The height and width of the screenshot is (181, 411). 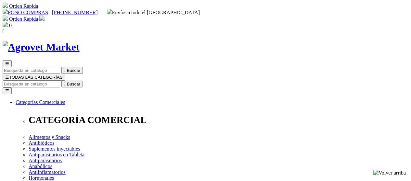 What do you see at coordinates (40, 167) in the screenshot?
I see `span: Anabólicos` at bounding box center [40, 167].